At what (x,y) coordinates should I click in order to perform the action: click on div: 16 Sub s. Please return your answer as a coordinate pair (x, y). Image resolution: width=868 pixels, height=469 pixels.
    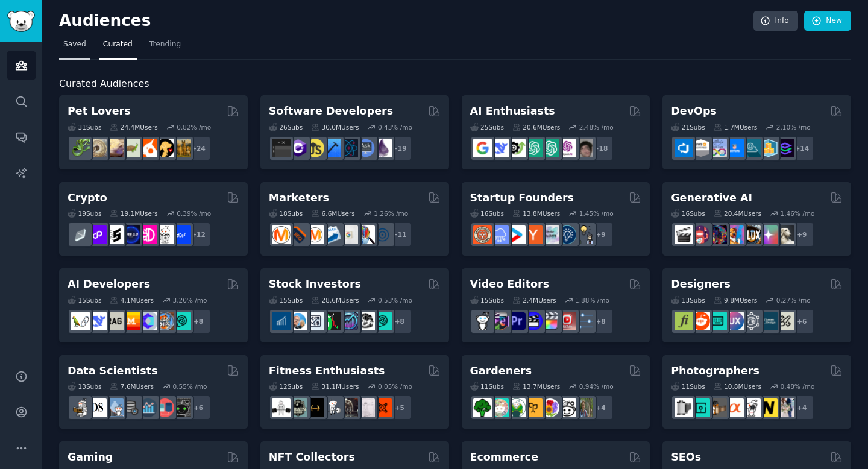
    Looking at the image, I should click on (688, 213).